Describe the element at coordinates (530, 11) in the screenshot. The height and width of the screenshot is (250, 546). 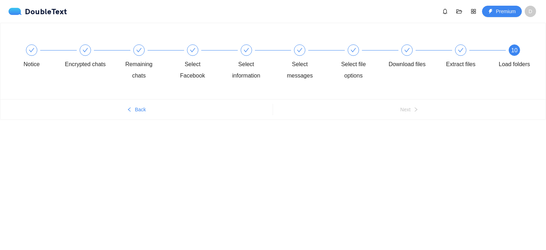
I see `span: D` at that location.